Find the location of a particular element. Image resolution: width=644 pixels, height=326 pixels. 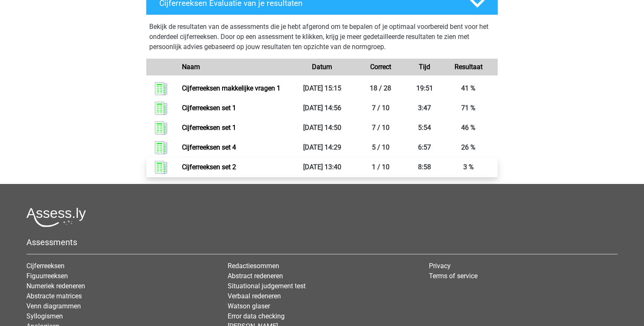

a: Syllogismen is located at coordinates (45, 316).